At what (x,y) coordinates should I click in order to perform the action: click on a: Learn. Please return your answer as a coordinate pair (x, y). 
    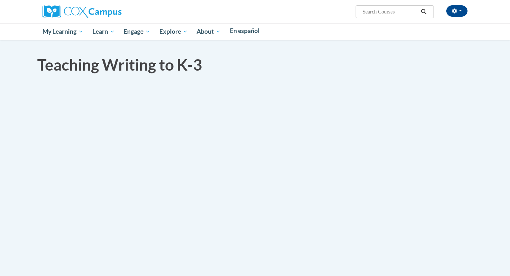
    Looking at the image, I should click on (104, 32).